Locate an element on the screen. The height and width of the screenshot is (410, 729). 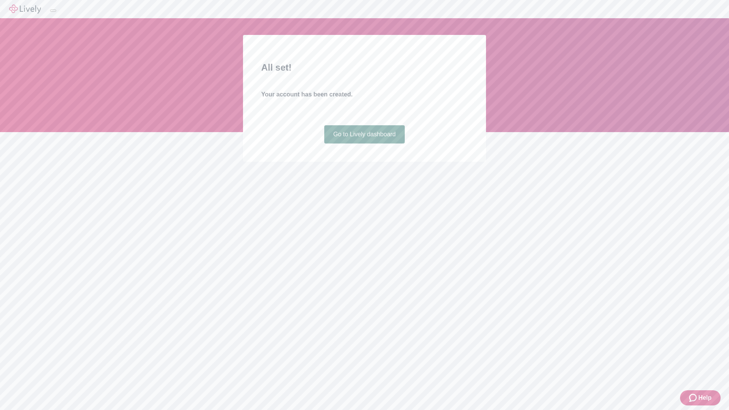
svg: Zendesk support icon is located at coordinates (694, 398).